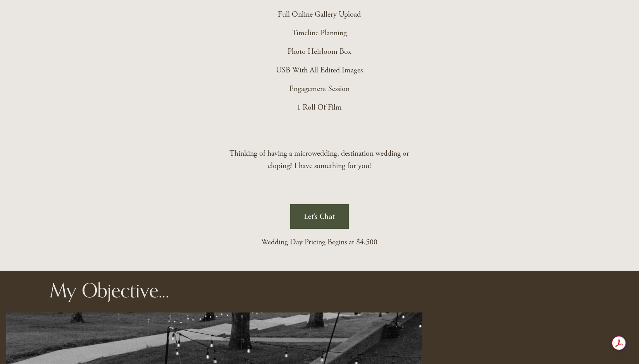  What do you see at coordinates (319, 108) in the screenshot?
I see `p: 1 Roll Of Film` at bounding box center [319, 108].